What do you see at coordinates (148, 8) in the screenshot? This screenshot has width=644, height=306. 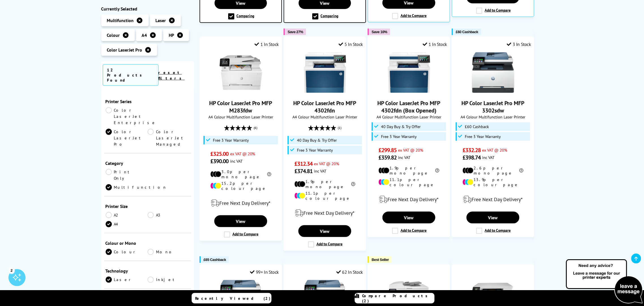 I see `div: Currently Selected` at bounding box center [148, 8].